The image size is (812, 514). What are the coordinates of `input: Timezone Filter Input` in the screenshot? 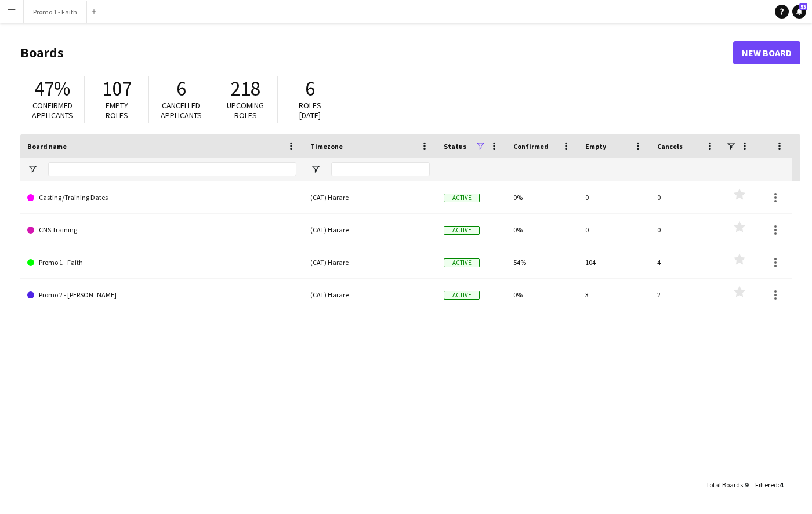 It's located at (381, 169).